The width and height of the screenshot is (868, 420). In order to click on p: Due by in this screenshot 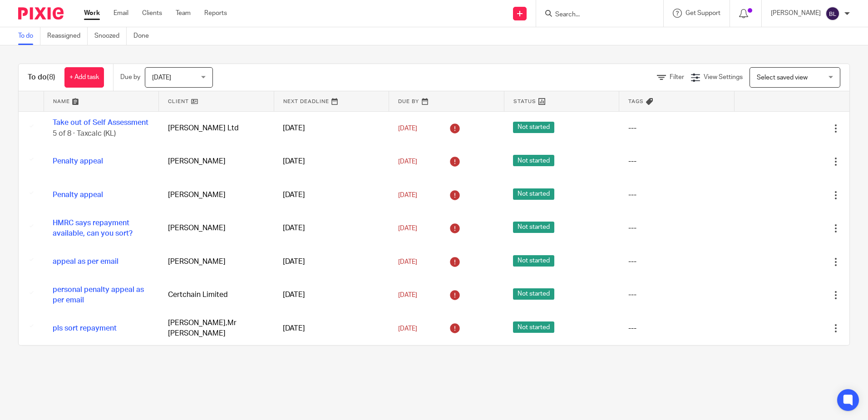, I will do `click(130, 78)`.